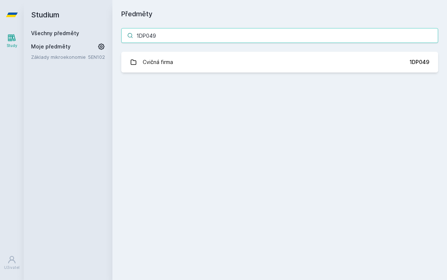 The width and height of the screenshot is (447, 280). What do you see at coordinates (12, 268) in the screenshot?
I see `div: Uživatel` at bounding box center [12, 268].